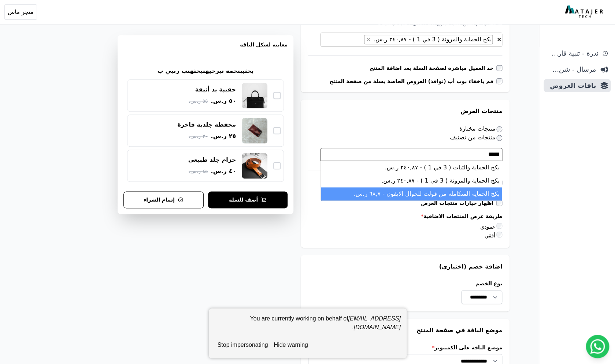 This screenshot has height=364, width=615. I want to click on img: حقيبة يد أنيقة, so click(255, 96).